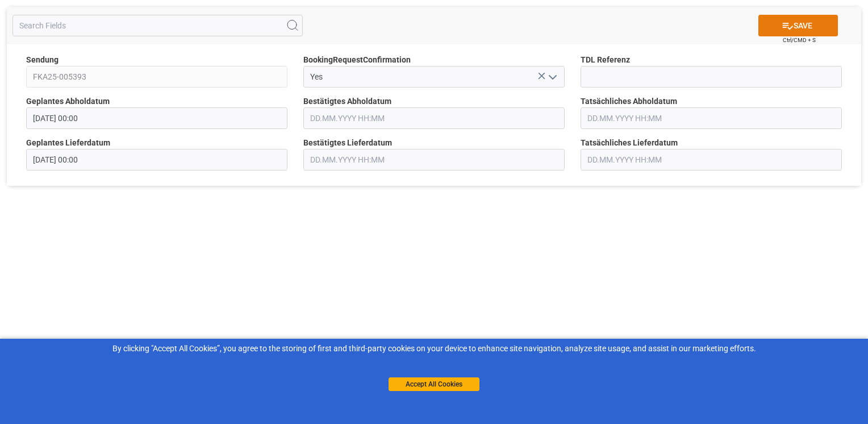  Describe the element at coordinates (799, 40) in the screenshot. I see `span: Ctrl/CMD + S` at that location.